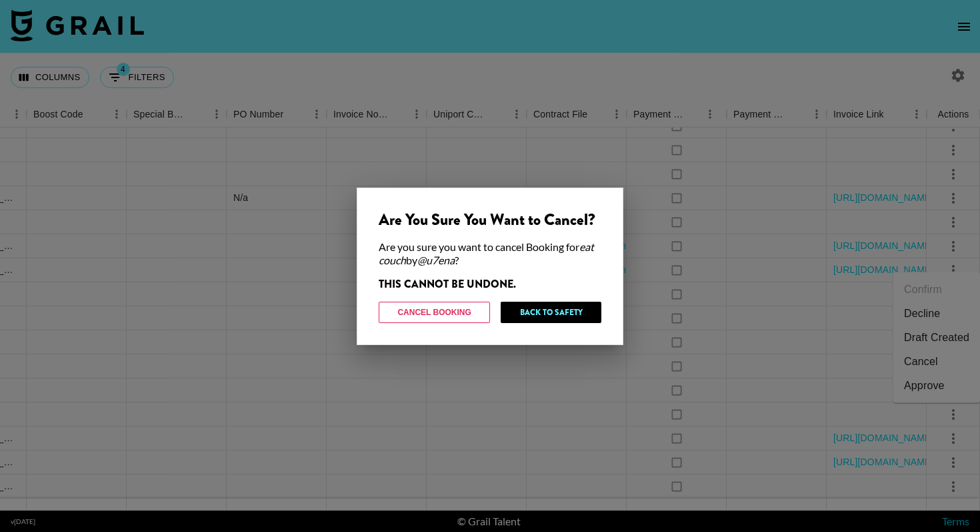 This screenshot has width=980, height=532. I want to click on button: Back to Safety, so click(551, 312).